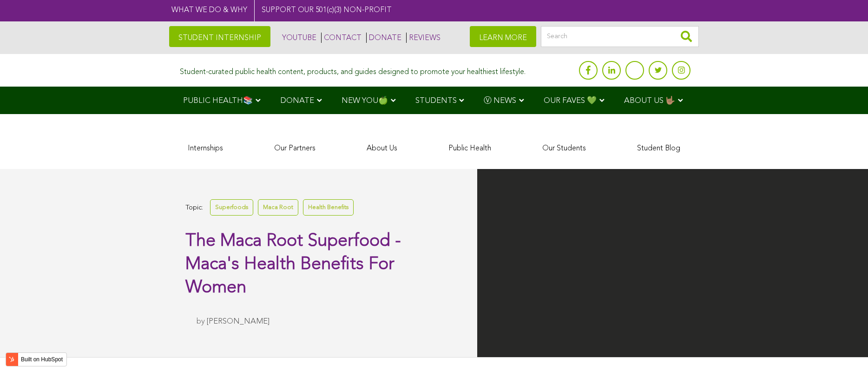 Image resolution: width=868 pixels, height=372 pixels. I want to click on img: HubSpot sprocket logo, so click(11, 359).